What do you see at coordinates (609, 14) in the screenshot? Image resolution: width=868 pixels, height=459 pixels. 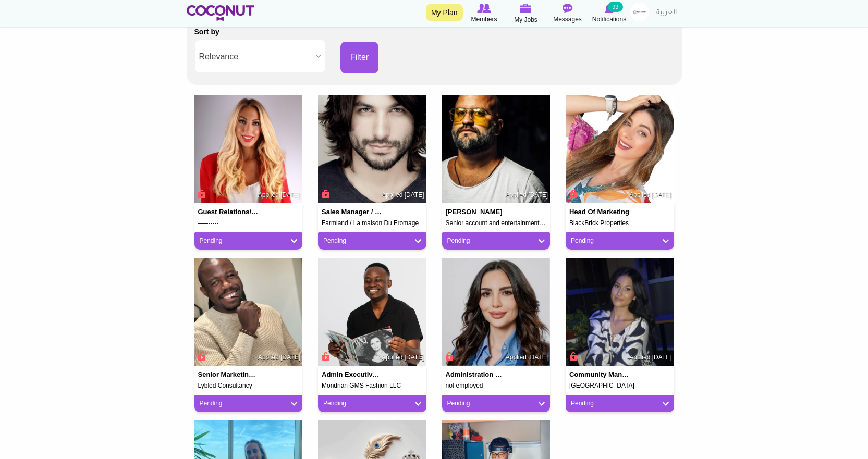 I see `a: Notifications Notifications 99` at bounding box center [609, 14].